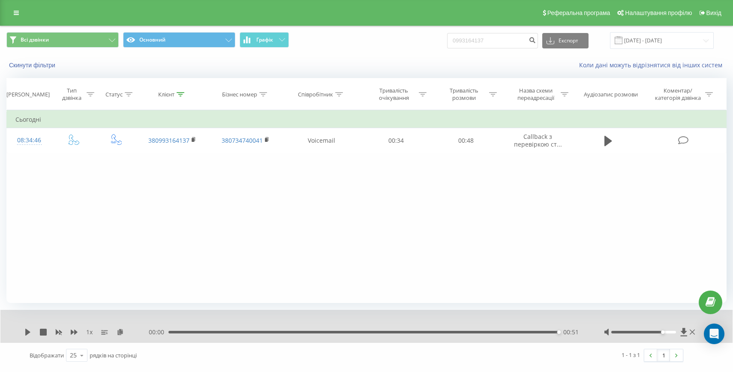  What do you see at coordinates (169, 140) in the screenshot?
I see `a: 380993164137` at bounding box center [169, 140].